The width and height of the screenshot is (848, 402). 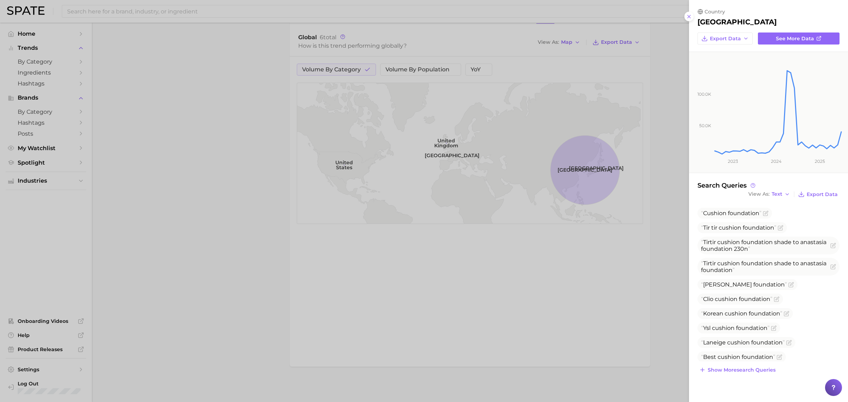 I want to click on span: Tirtir cushion foundation shade to anastasia foundation, so click(x=764, y=267).